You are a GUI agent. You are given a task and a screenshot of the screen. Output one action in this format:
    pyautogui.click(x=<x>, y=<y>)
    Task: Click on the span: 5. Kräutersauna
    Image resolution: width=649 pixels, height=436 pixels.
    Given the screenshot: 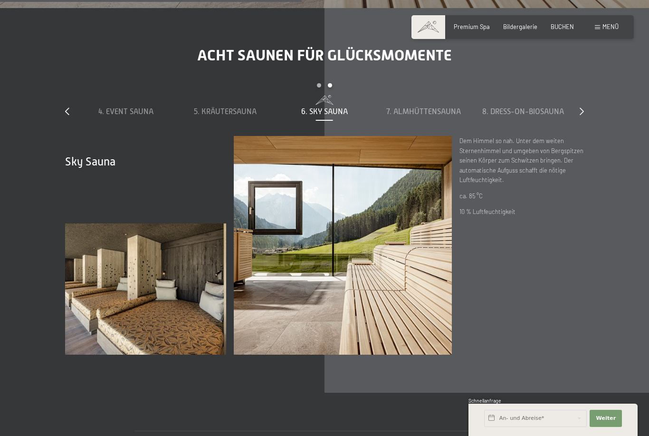 What is the action you would take?
    pyautogui.click(x=225, y=112)
    